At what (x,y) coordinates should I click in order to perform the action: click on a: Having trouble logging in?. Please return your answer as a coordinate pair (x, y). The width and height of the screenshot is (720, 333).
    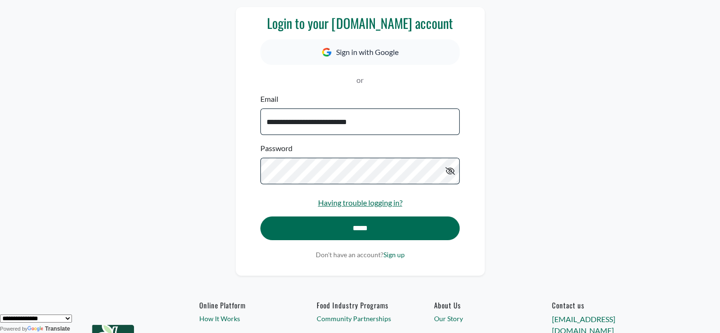
    Looking at the image, I should click on (360, 202).